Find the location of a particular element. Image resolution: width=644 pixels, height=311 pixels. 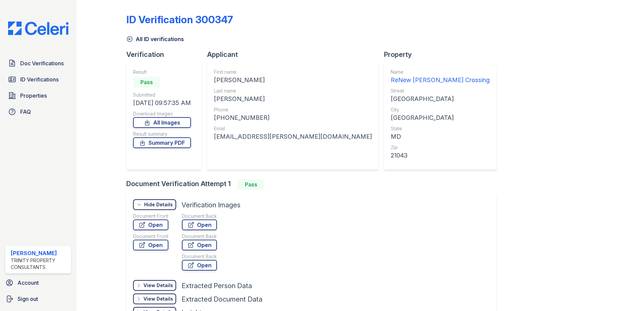

a: Properties is located at coordinates (38, 95).